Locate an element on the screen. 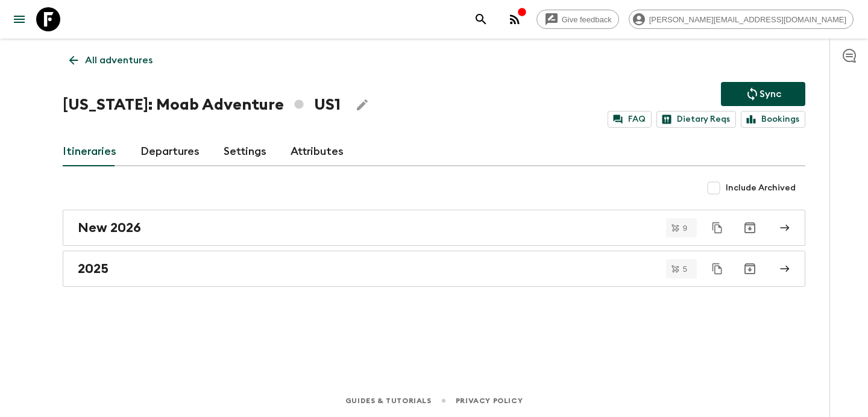 The width and height of the screenshot is (868, 417). a: Settings is located at coordinates (244, 152).